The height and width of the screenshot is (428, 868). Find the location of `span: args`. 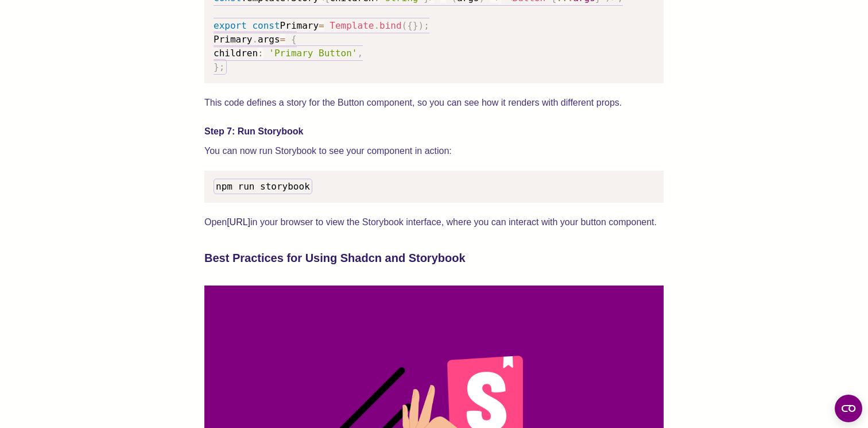

span: args is located at coordinates (269, 39).